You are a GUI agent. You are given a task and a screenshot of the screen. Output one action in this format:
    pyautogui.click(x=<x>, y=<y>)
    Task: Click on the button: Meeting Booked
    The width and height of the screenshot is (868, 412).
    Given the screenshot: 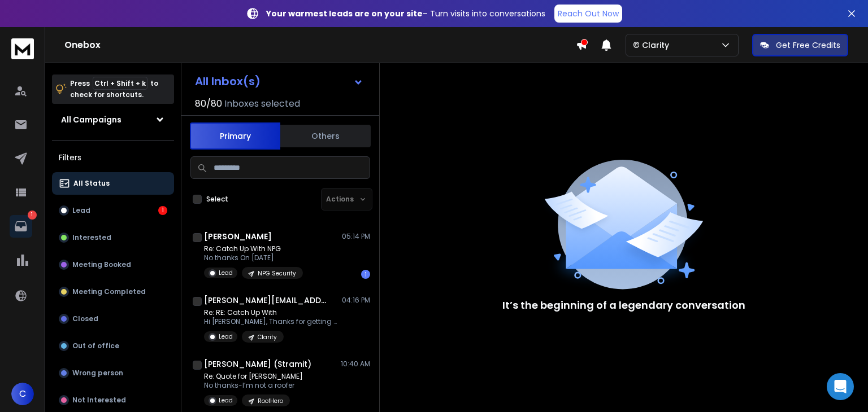 What is the action you would take?
    pyautogui.click(x=113, y=265)
    